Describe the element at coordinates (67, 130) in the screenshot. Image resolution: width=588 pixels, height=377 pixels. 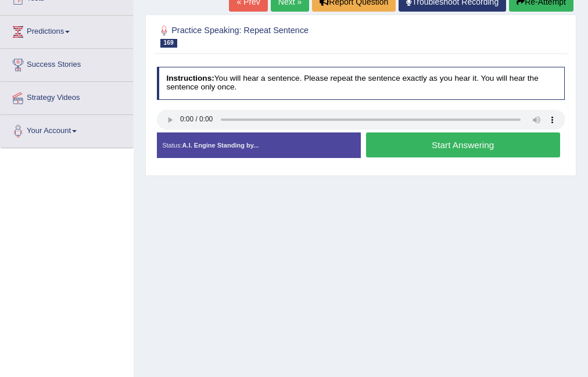
I see `a: Your Account` at that location.